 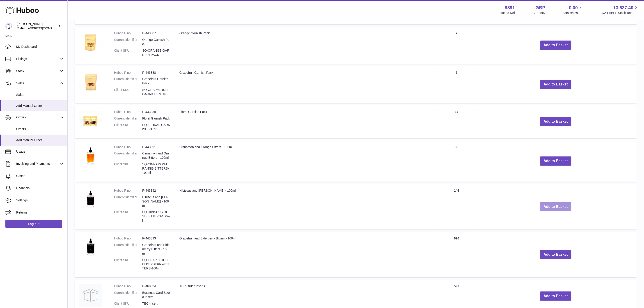 What do you see at coordinates (540, 7) in the screenshot?
I see `strong: GBP` at bounding box center [540, 7].